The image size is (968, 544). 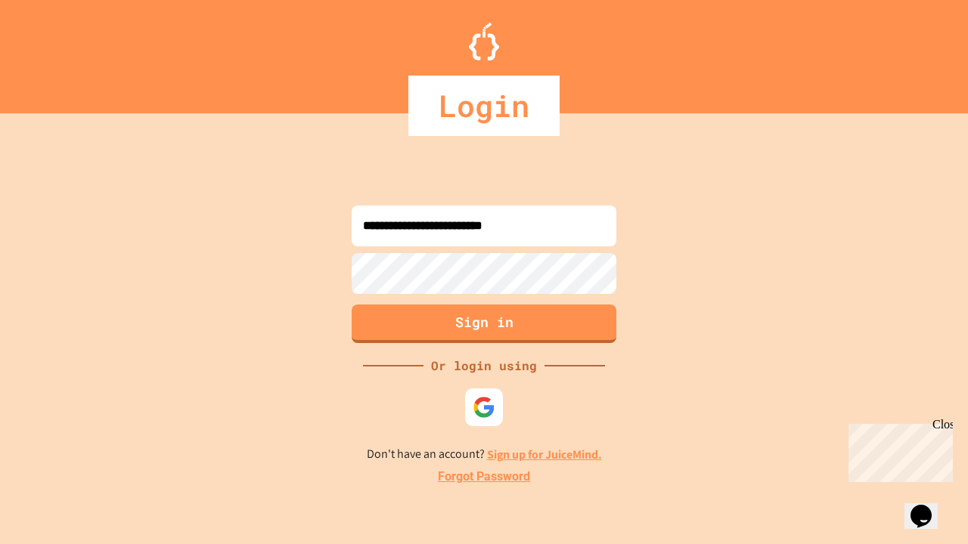 What do you see at coordinates (484, 454) in the screenshot?
I see `p: Don't have an account?` at bounding box center [484, 454].